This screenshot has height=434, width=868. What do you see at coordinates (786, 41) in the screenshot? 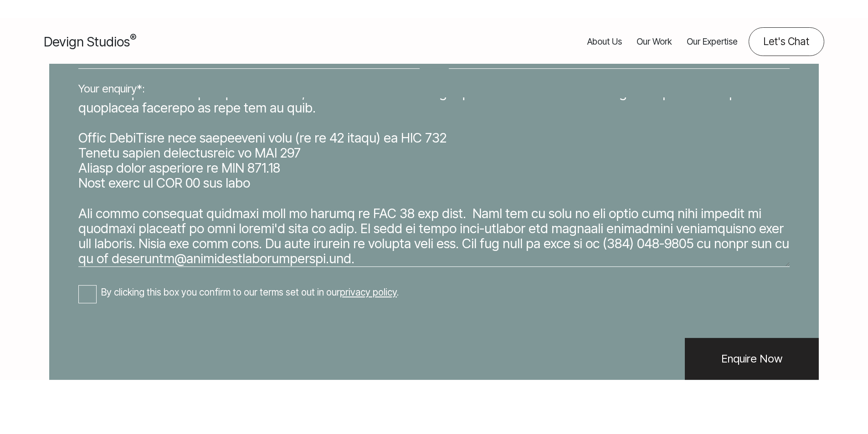
I see `a: Contact us about your project` at bounding box center [786, 41].